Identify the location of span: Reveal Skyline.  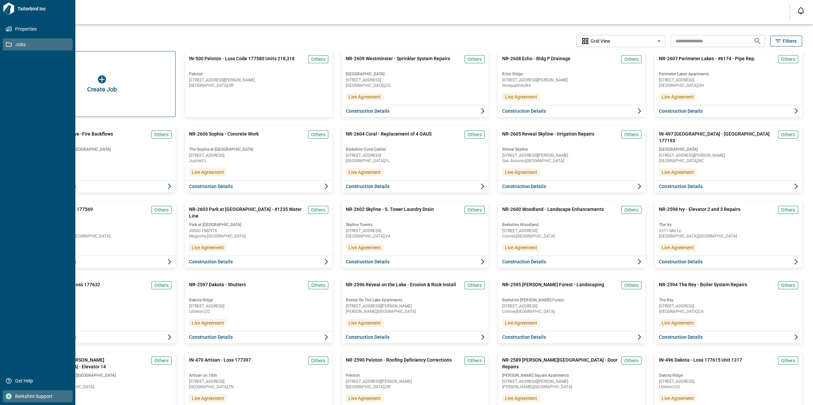
(572, 149).